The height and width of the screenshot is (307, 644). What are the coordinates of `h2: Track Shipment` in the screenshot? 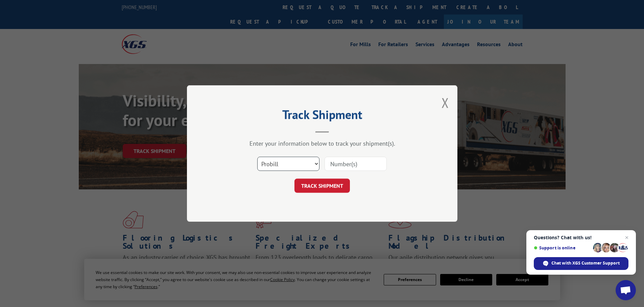 It's located at (322, 117).